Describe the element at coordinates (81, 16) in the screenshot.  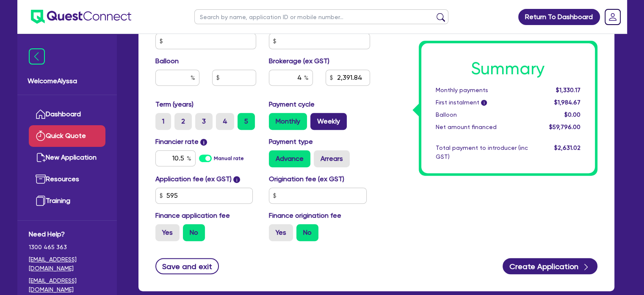
I see `img: quest-connect-logo-blue` at that location.